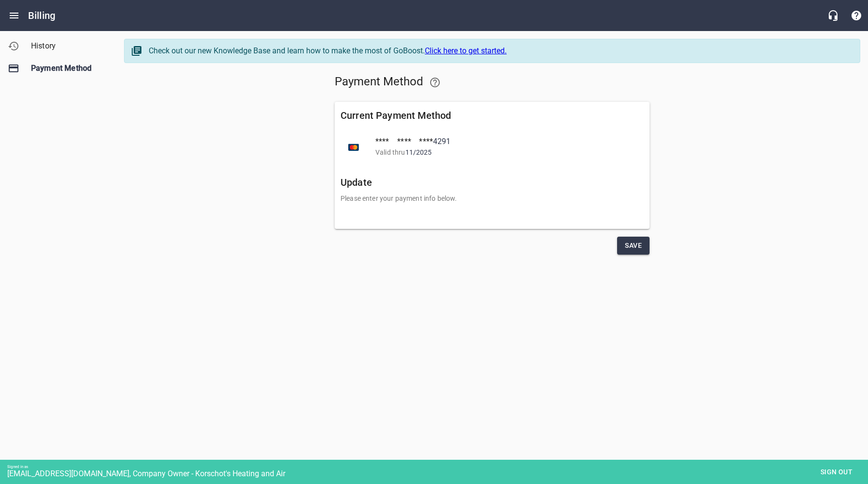  Describe the element at coordinates (442, 141) in the screenshot. I see `span: 4291` at that location.